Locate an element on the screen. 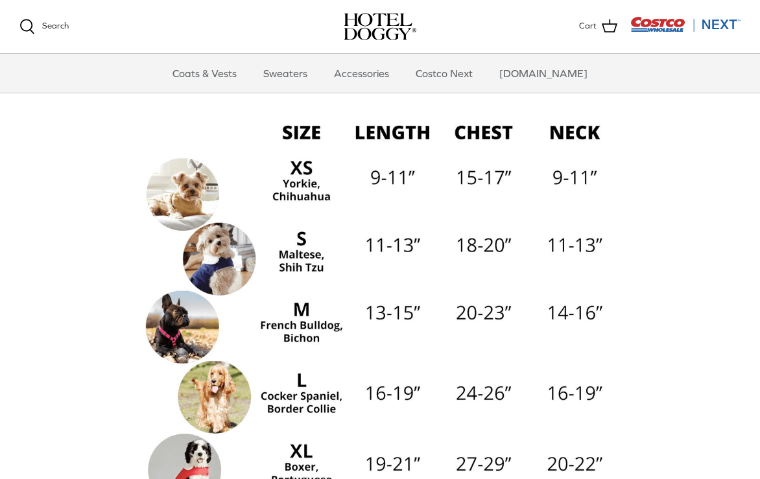 Image resolution: width=760 pixels, height=479 pixels. a: Coats & Vests is located at coordinates (204, 73).